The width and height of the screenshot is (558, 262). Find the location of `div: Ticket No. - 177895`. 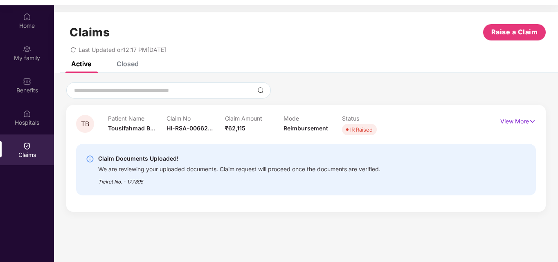

div: Ticket No. - 177895 is located at coordinates (239, 179).